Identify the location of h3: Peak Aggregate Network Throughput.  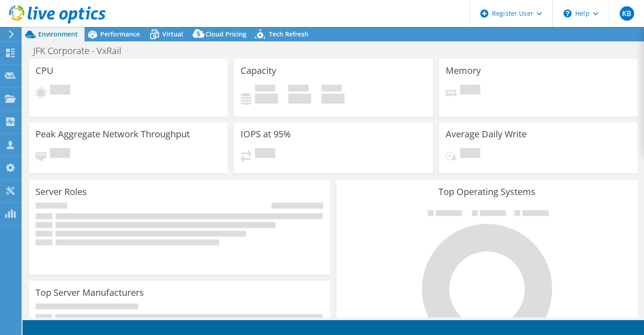
(113, 134).